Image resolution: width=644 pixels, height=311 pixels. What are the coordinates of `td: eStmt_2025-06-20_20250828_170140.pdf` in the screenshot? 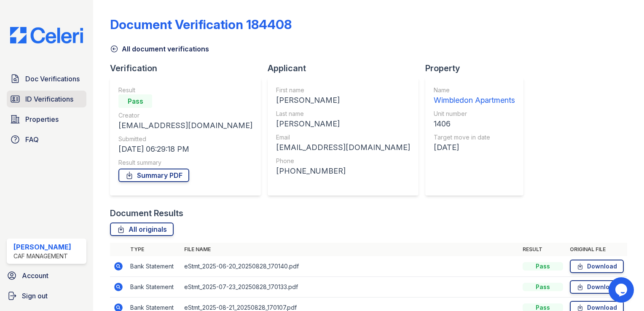 It's located at (350, 267).